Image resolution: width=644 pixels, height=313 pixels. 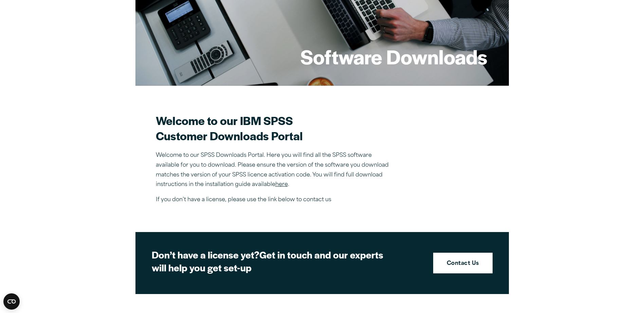 What do you see at coordinates (271, 261) in the screenshot?
I see `h2: Get in touch and our experts will help you get set-up` at bounding box center [271, 261].